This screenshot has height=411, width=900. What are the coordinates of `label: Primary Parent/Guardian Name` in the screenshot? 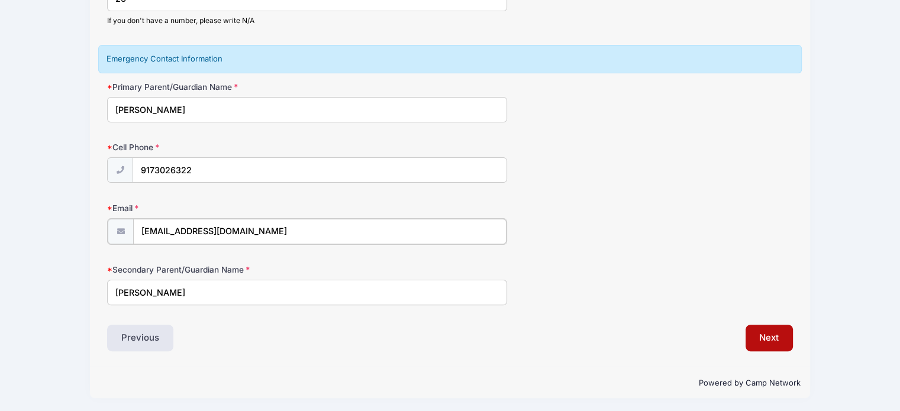 It's located at (221, 87).